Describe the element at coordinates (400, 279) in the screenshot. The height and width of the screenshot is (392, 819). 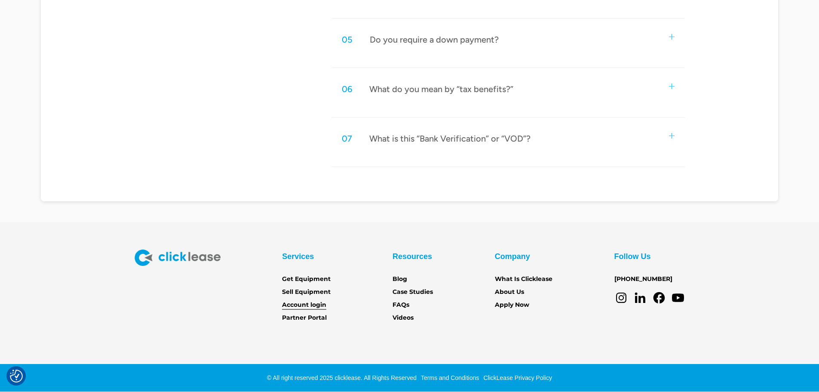
I see `a: Blog` at that location.